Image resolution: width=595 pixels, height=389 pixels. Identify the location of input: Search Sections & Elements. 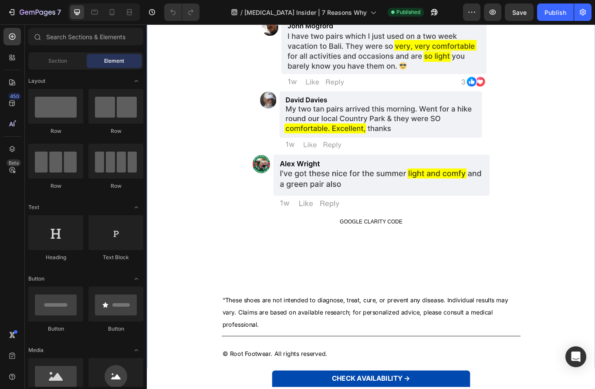
(86, 37).